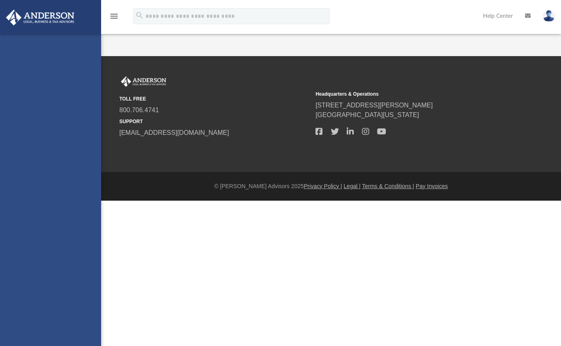  What do you see at coordinates (323, 186) in the screenshot?
I see `a: Privacy Policy |` at bounding box center [323, 186].